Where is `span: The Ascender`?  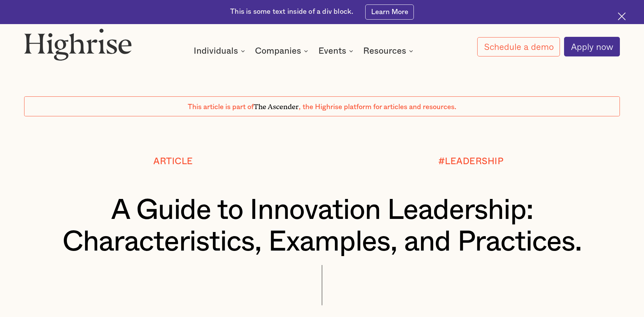
span: The Ascender is located at coordinates (276, 105).